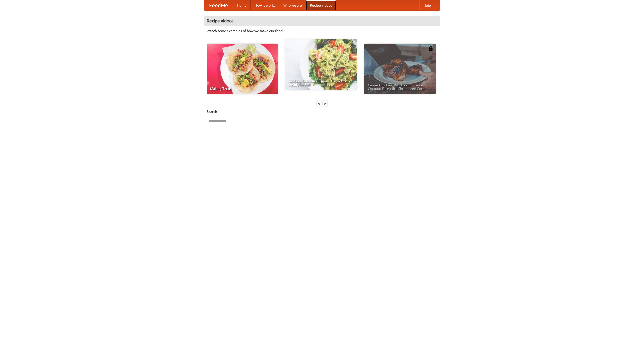  I want to click on h5: Search, so click(322, 112).